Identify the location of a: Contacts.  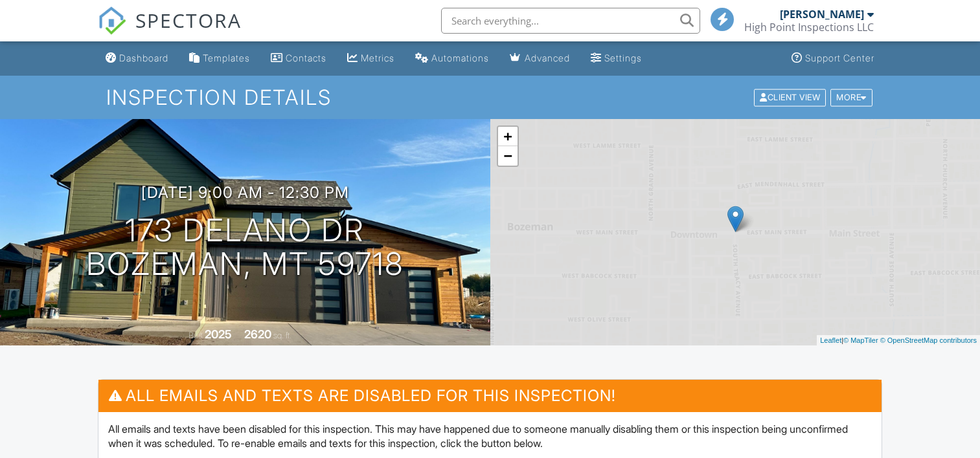
(298, 58).